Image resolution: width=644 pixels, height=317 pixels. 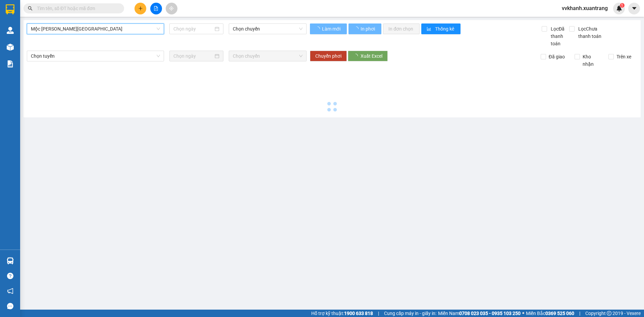 I want to click on span: Mộc Châu - Hà Nội, so click(x=95, y=29).